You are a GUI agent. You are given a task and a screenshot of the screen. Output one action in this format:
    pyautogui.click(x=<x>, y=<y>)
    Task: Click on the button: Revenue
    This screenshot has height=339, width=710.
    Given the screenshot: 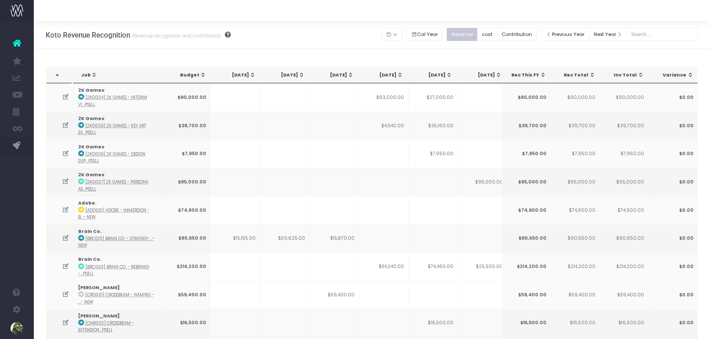 What is the action you would take?
    pyautogui.click(x=462, y=34)
    